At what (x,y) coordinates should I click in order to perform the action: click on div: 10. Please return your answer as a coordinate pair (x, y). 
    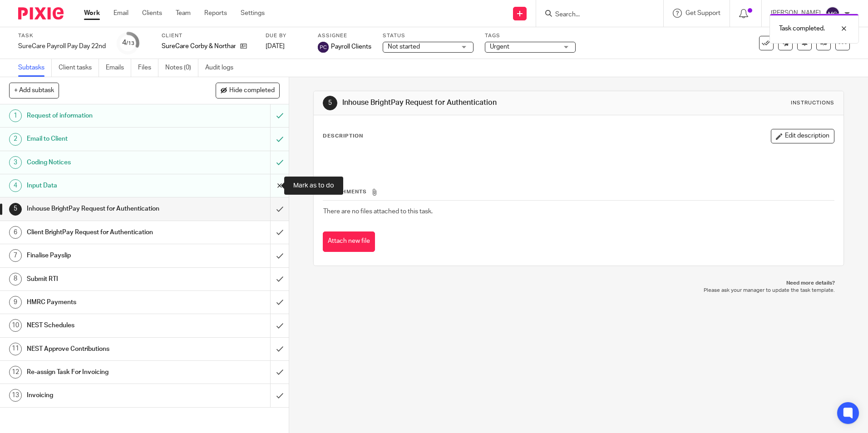
    Looking at the image, I should click on (15, 325).